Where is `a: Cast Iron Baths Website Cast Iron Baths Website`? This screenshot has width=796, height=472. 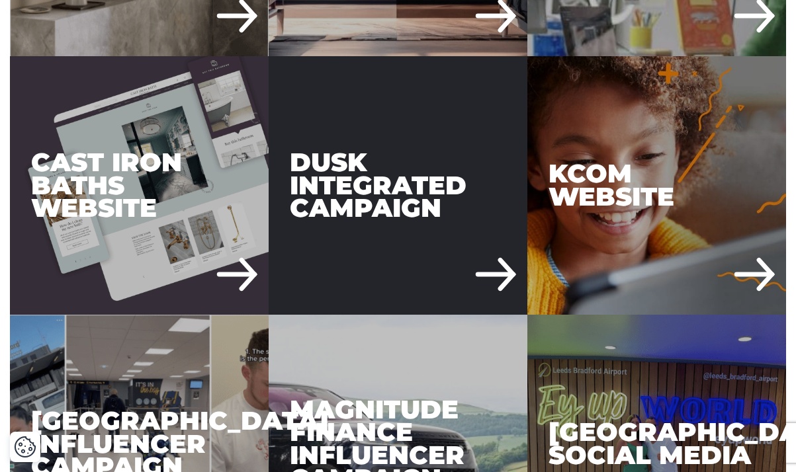 a: Cast Iron Baths Website Cast Iron Baths Website is located at coordinates (139, 185).